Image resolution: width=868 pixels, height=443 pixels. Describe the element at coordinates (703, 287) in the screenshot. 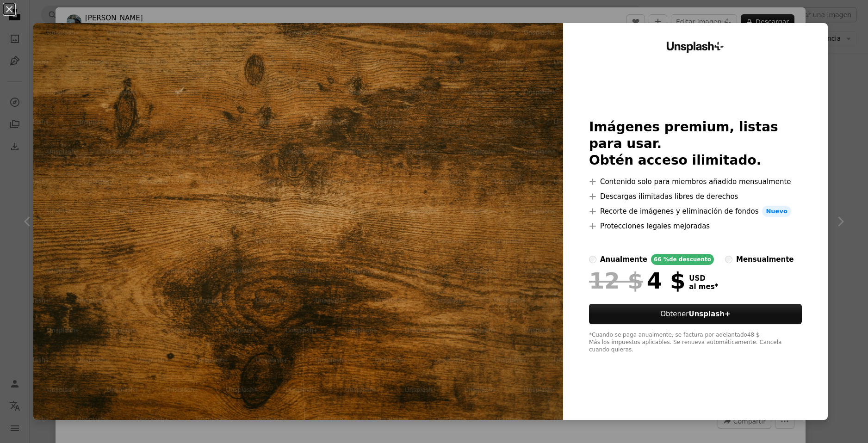

I see `span: al mes *` at that location.